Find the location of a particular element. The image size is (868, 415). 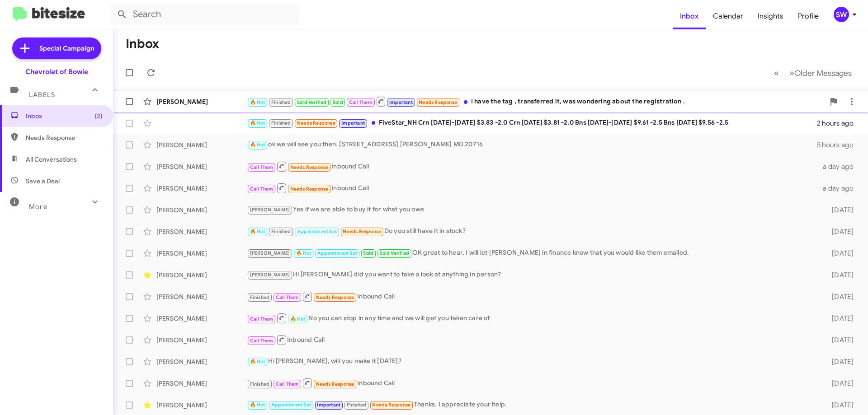

div: I have the tag , transferred it, was wondering about the registration . is located at coordinates (536, 101).